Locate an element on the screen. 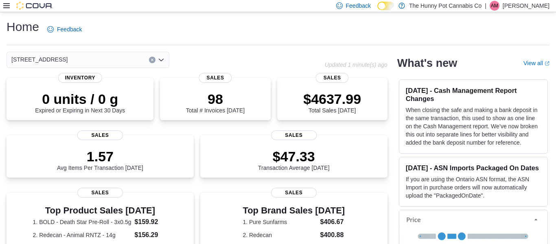 This screenshot has height=244, width=556. a: View allExternal link is located at coordinates (537, 63).